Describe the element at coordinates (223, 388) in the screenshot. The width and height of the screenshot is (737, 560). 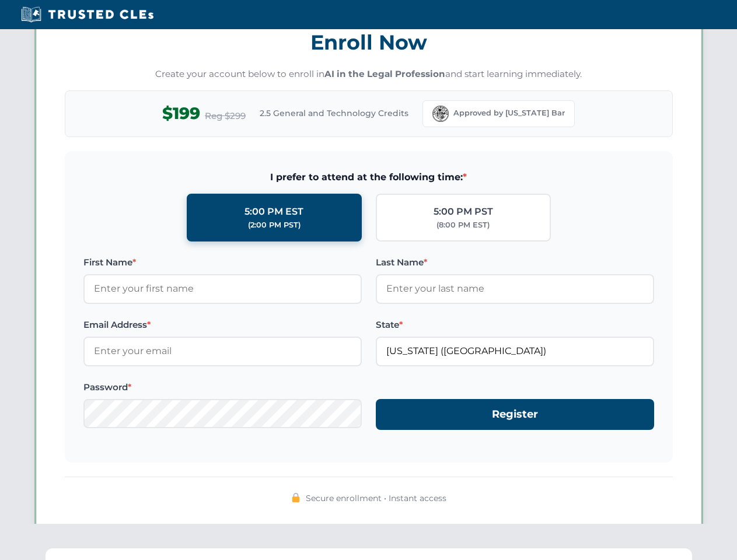
I see `label: Password` at that location.